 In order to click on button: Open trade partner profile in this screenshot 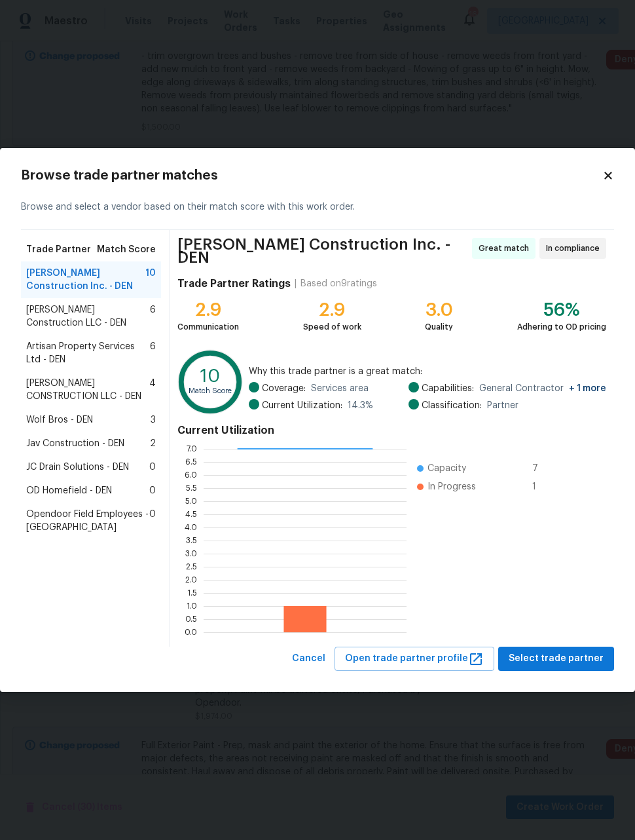, I will do `click(414, 659)`.